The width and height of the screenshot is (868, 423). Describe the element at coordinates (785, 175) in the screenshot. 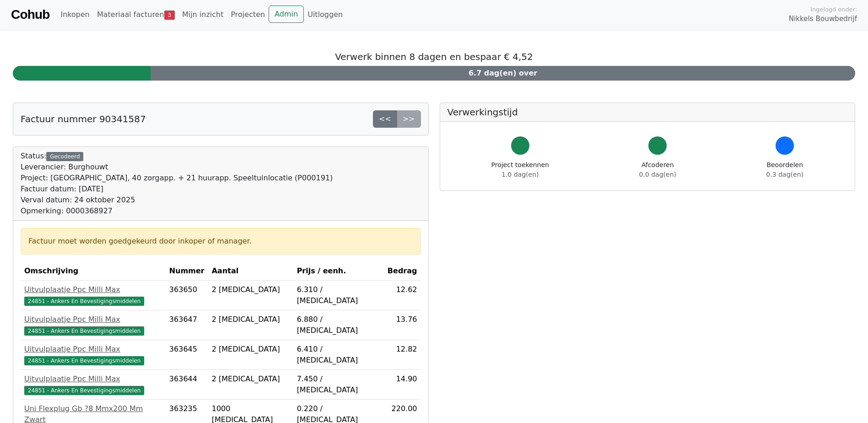

I see `span: 0.3 dag(en)` at that location.